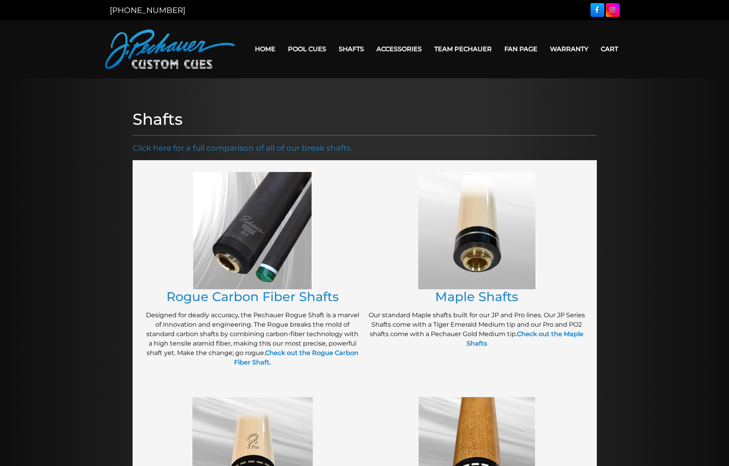 The width and height of the screenshot is (729, 466). I want to click on a: Maple Shafts, so click(477, 296).